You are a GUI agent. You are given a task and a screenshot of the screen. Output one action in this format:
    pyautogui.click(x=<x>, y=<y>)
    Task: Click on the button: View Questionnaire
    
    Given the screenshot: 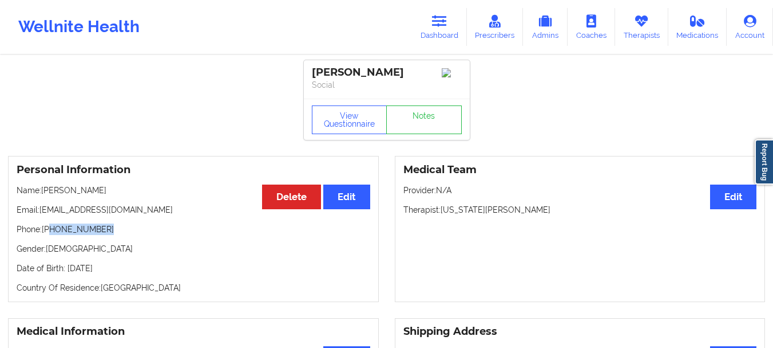 What is the action you would take?
    pyautogui.click(x=350, y=120)
    